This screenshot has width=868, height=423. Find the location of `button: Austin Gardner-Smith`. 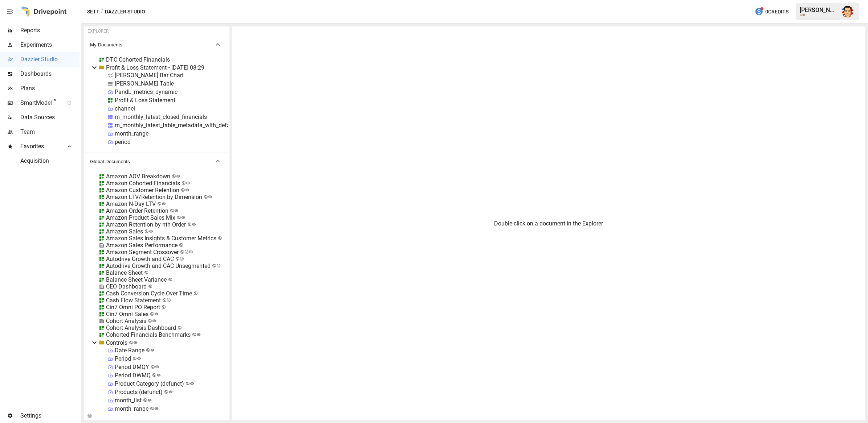

button: Austin Gardner-Smith is located at coordinates (848, 12).